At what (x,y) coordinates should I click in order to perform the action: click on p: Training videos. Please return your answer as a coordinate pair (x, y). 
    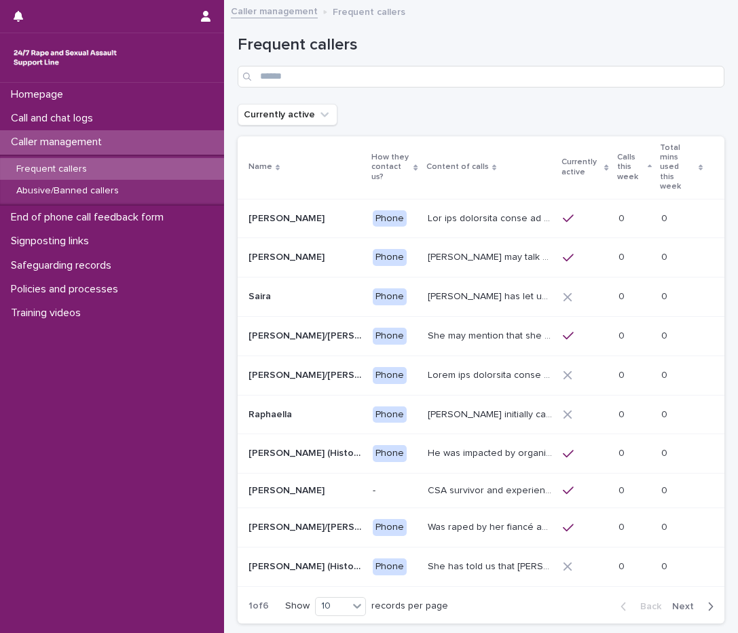
    Looking at the image, I should click on (48, 313).